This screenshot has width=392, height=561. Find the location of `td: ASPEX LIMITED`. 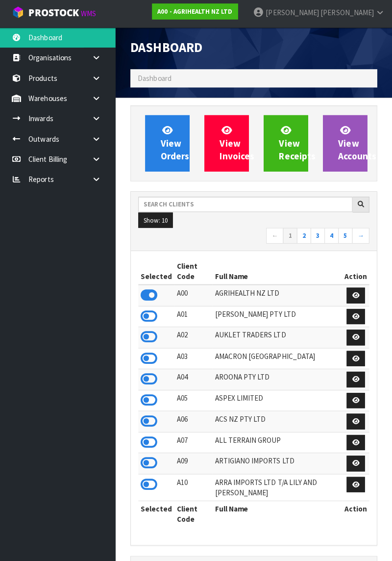

td: ASPEX LIMITED is located at coordinates (278, 399).